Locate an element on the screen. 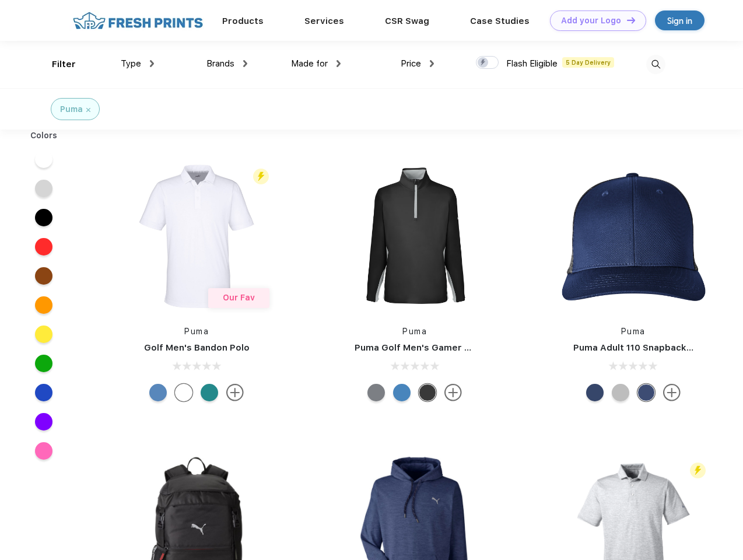 The height and width of the screenshot is (560, 743). a: Puma Golf Men's Gamer Golf Quarter-Zip is located at coordinates (447, 347).